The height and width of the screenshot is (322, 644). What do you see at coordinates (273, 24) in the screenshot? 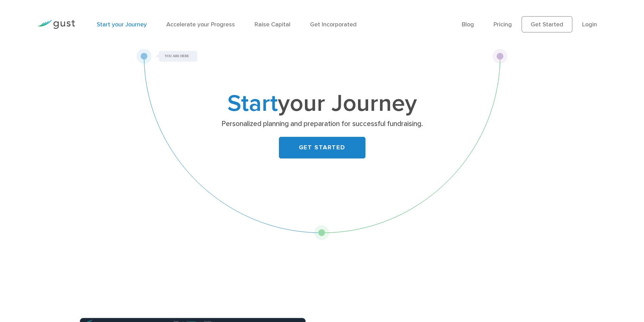
I see `a: Raise Capital` at bounding box center [273, 24].